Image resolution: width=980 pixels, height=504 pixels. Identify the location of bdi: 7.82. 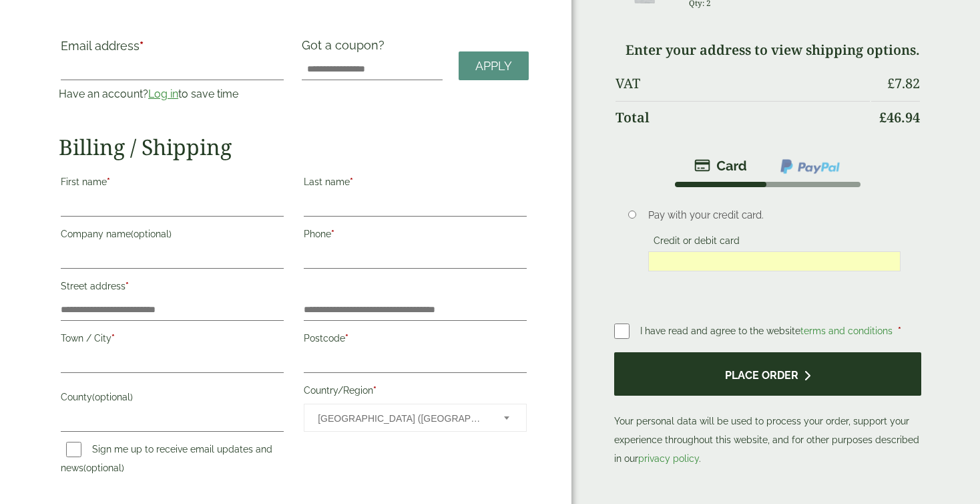
(903, 83).